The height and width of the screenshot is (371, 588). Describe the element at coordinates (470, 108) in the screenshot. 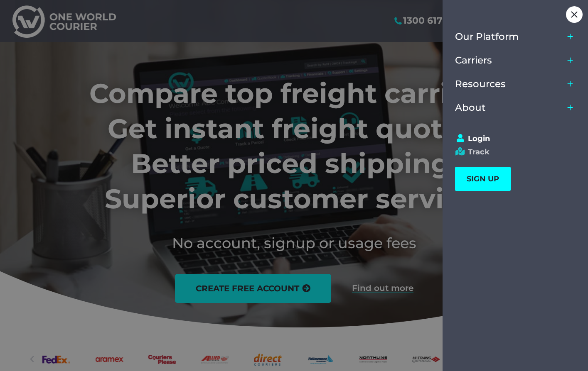

I see `span: About` at that location.